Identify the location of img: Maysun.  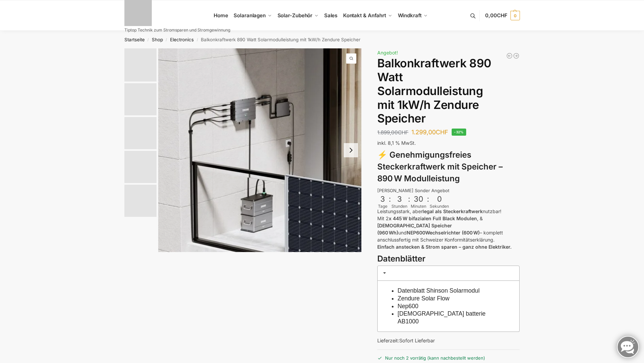
(140, 133).